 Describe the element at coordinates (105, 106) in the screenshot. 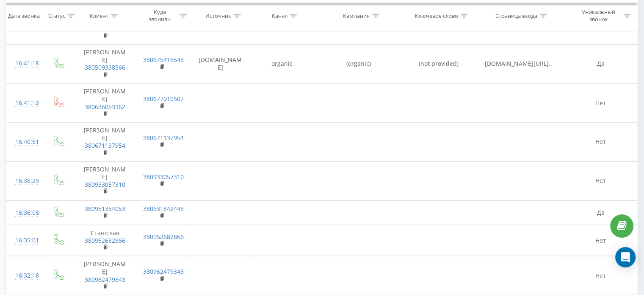

I see `a: 380636053362` at that location.